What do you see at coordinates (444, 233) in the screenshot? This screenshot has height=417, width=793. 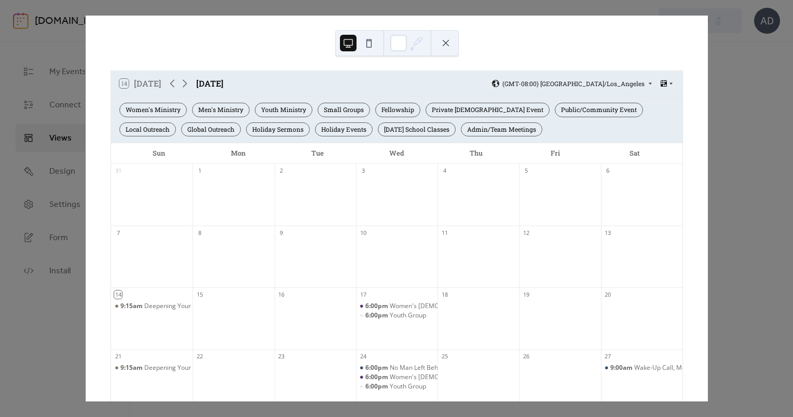 I see `div: 11` at bounding box center [444, 233].